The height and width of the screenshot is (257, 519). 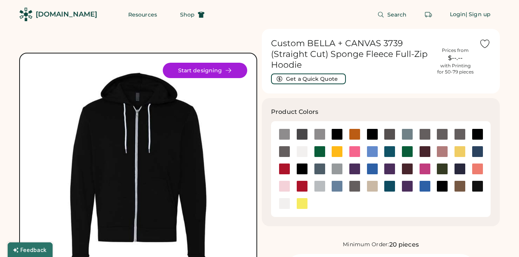 What do you see at coordinates (295, 112) in the screenshot?
I see `h3: Product Colors` at bounding box center [295, 112].